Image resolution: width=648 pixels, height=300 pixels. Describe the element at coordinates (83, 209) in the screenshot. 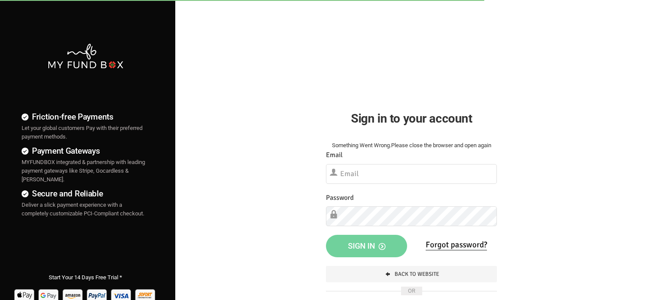

I see `span: Deliver a slick payment experience with a completely customizable PCI-Compliant checkout.` at that location.